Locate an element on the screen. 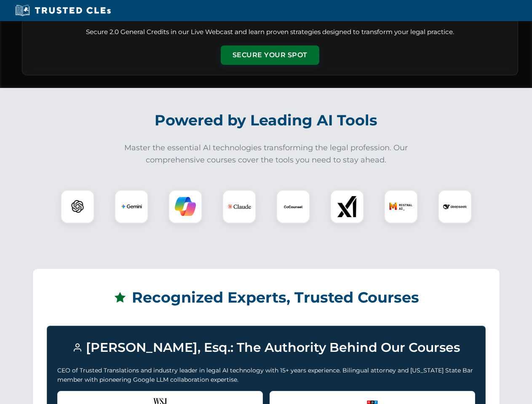  button: Secure Your Spot is located at coordinates (270, 55).